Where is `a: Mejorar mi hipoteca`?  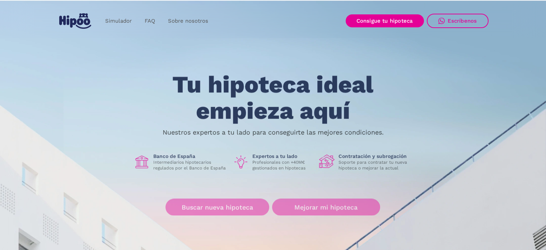 a: Mejorar mi hipoteca is located at coordinates (326, 207).